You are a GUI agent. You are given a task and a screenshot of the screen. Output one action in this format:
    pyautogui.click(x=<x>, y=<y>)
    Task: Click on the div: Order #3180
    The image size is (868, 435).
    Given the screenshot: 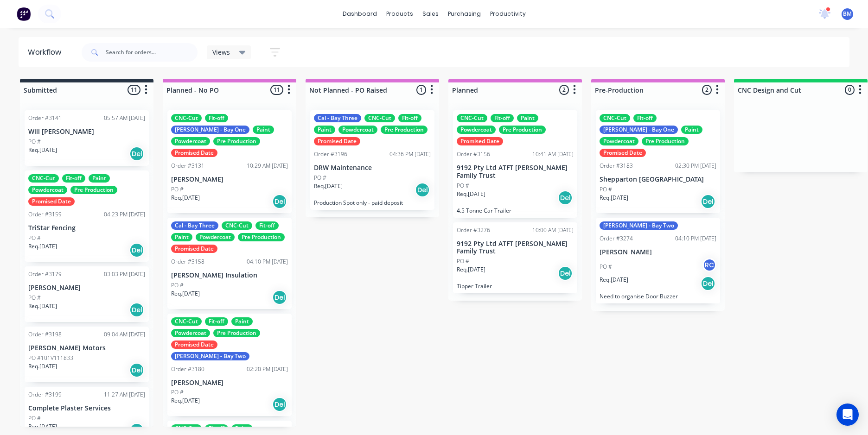 What is the action you would take?
    pyautogui.click(x=187, y=369)
    